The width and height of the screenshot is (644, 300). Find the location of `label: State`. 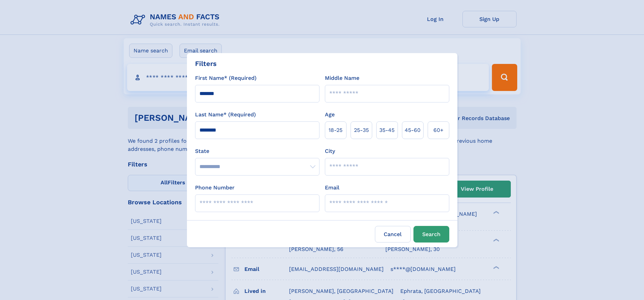

label: State is located at coordinates (257, 151).